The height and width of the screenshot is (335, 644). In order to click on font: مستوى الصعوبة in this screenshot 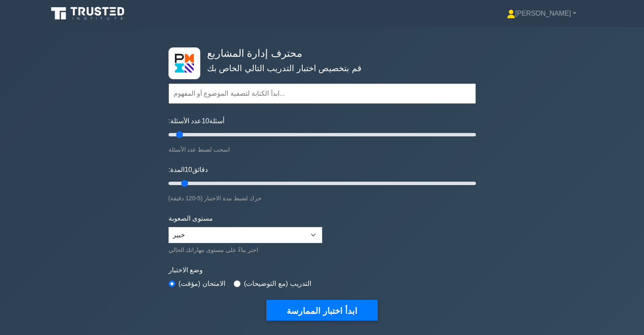, I will do `click(191, 218)`.